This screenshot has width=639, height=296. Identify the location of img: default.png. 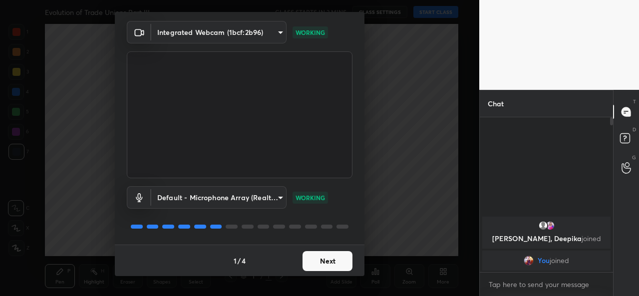
(543, 226).